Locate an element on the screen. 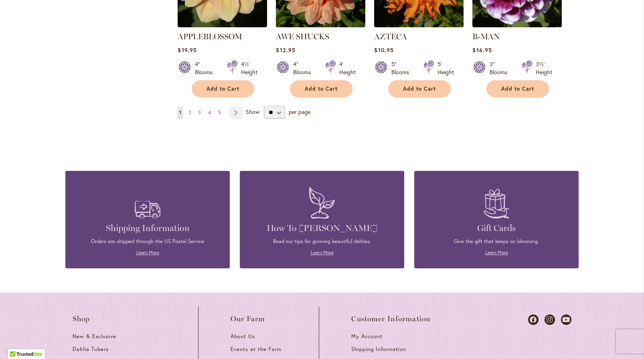  a: 4 is located at coordinates (210, 113).